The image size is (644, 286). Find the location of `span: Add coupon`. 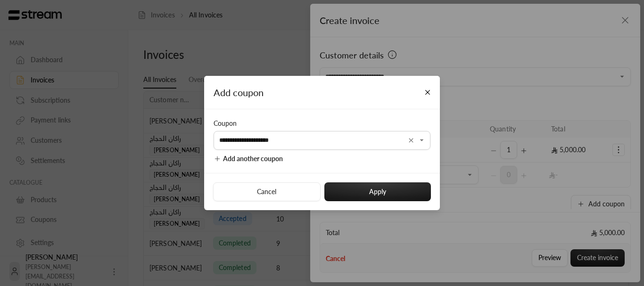

span: Add coupon is located at coordinates (239, 92).